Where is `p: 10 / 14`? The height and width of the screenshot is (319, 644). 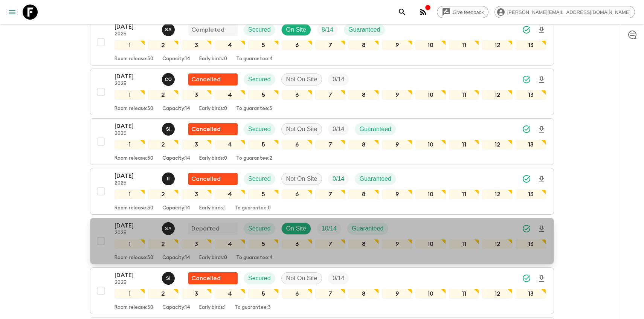
p: 10 / 14 is located at coordinates (329, 228).